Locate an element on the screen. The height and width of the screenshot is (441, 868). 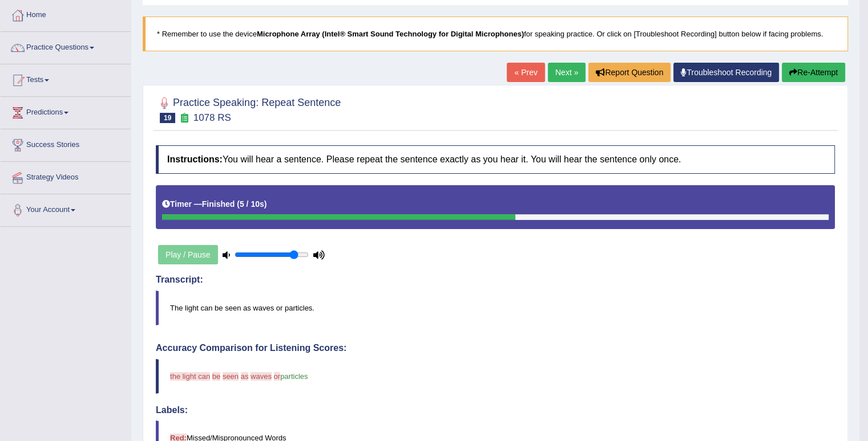
small: 1078 RS is located at coordinates (212, 117).